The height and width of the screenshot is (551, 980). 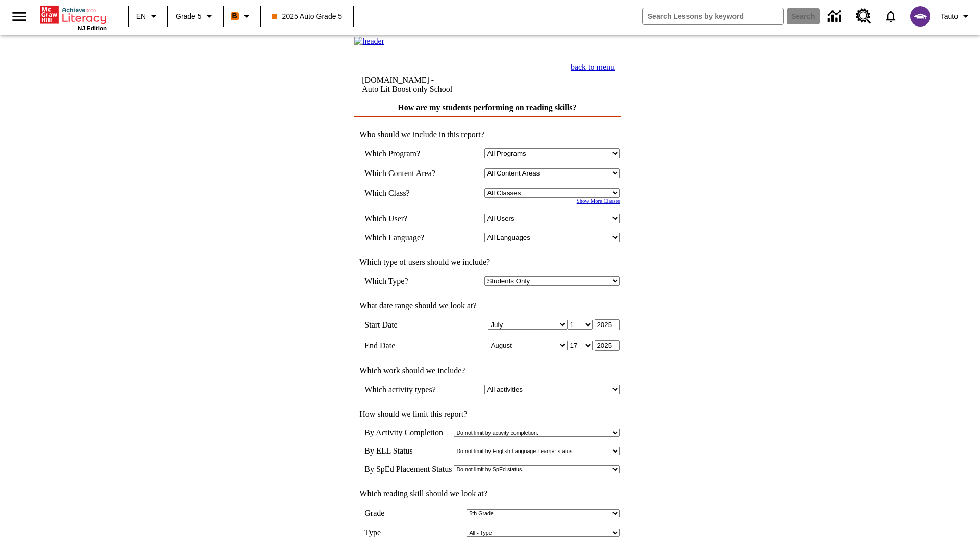 What do you see at coordinates (598, 200) in the screenshot?
I see `a: Show More Classes` at bounding box center [598, 200].